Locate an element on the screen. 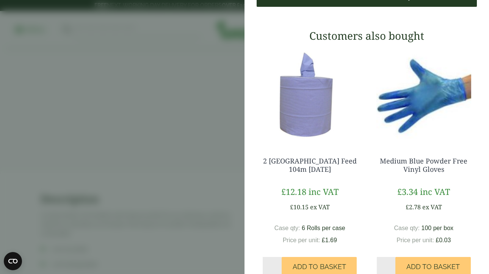 This screenshot has width=489, height=274. bdi: 12.18 is located at coordinates (294, 192).